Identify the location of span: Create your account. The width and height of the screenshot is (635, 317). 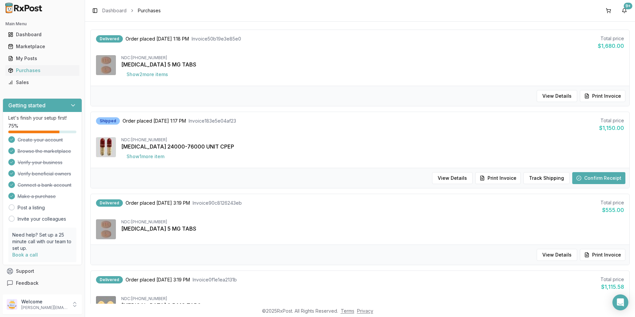
(40, 140).